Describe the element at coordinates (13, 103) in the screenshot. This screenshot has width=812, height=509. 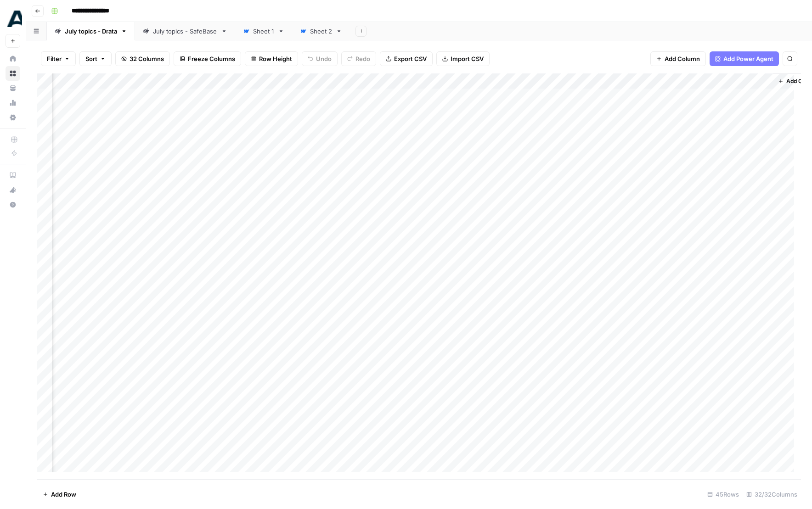
I see `a: Usage` at that location.